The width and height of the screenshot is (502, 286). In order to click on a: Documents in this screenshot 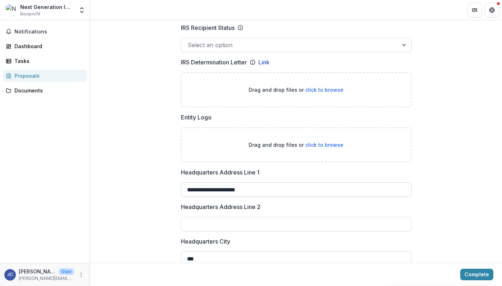, I will do `click(45, 90)`.